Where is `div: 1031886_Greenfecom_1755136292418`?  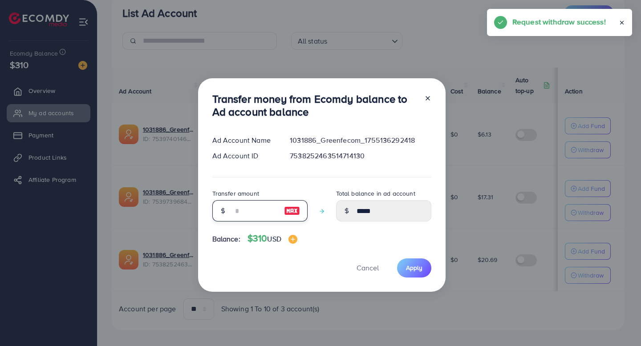
div: 1031886_Greenfecom_1755136292418 is located at coordinates (360, 140).